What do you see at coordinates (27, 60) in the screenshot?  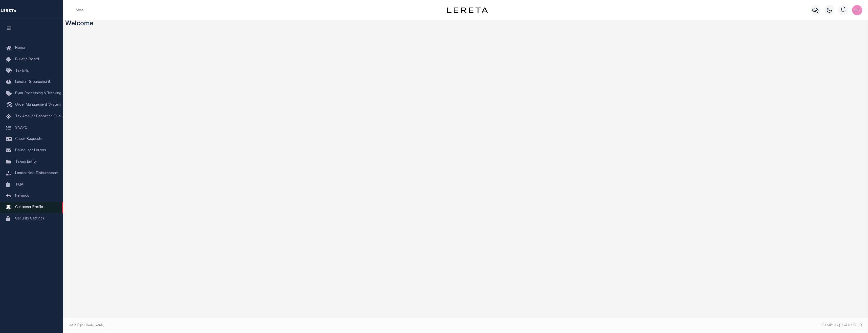 I see `span: Bulletin Board` at bounding box center [27, 60].